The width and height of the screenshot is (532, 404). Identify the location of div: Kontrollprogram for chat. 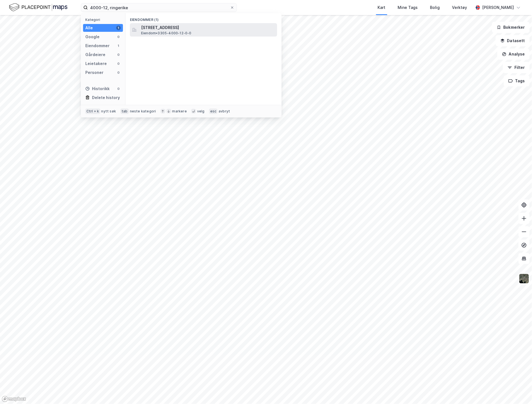
(518, 390).